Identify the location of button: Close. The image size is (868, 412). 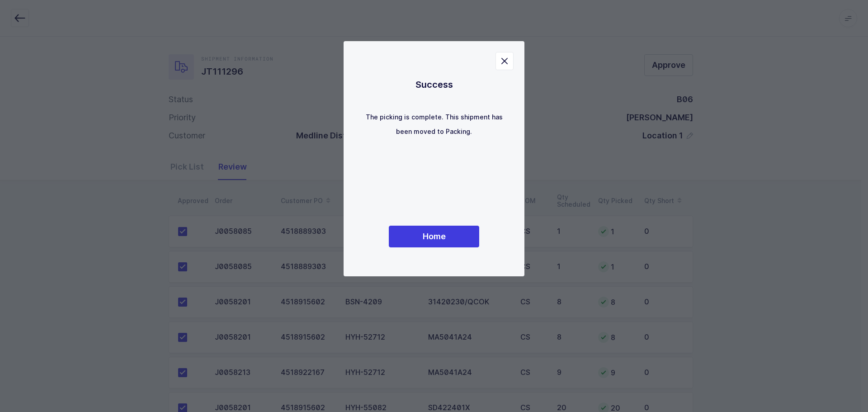
(504, 61).